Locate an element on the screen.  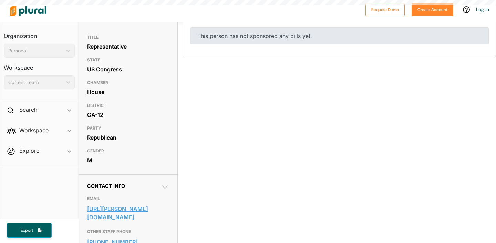
h3: PARTY is located at coordinates (128, 128).